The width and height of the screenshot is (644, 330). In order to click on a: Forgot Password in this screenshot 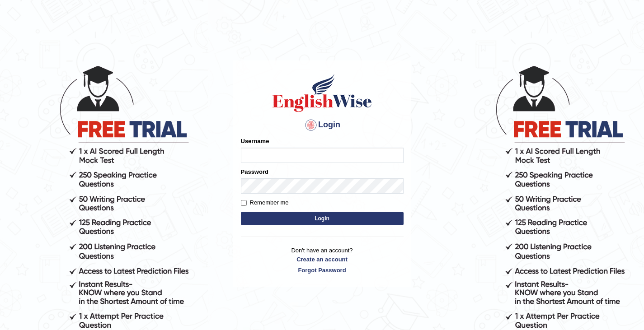, I will do `click(322, 270)`.